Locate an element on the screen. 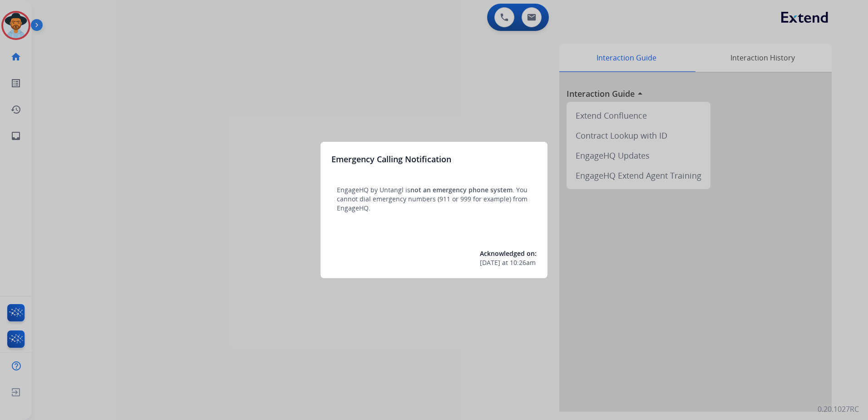 The height and width of the screenshot is (420, 868). div: at is located at coordinates (508, 263).